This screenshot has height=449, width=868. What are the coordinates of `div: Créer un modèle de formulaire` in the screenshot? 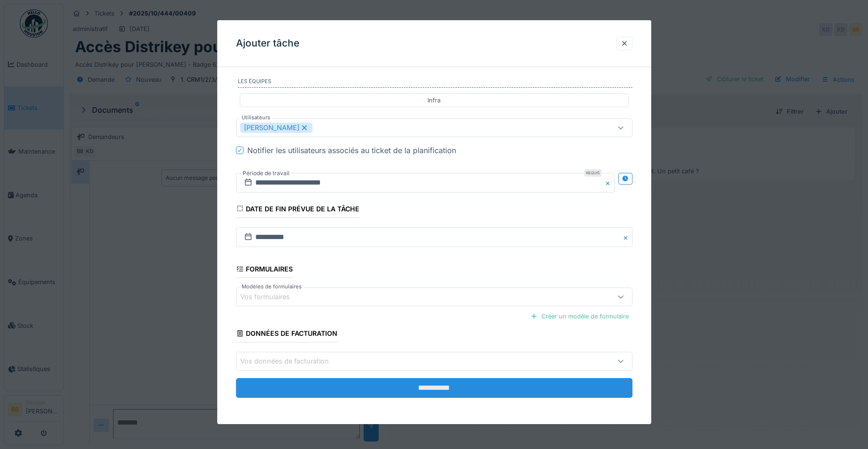 It's located at (580, 316).